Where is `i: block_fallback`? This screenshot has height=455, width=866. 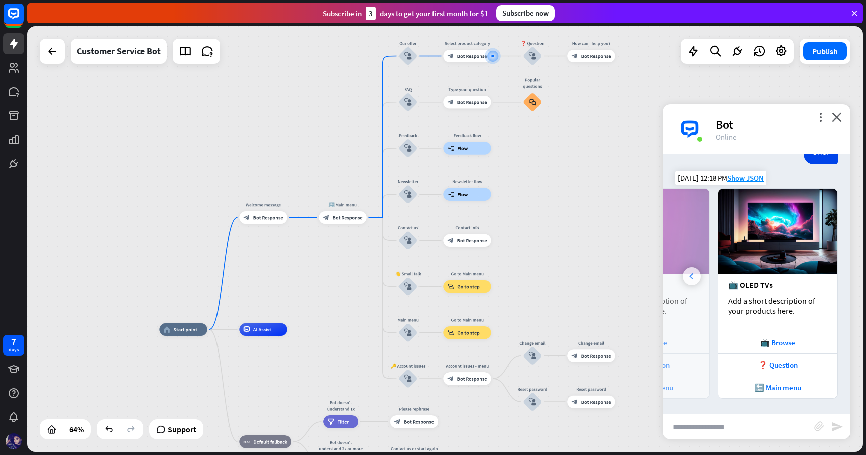 i: block_fallback is located at coordinates (246, 442).